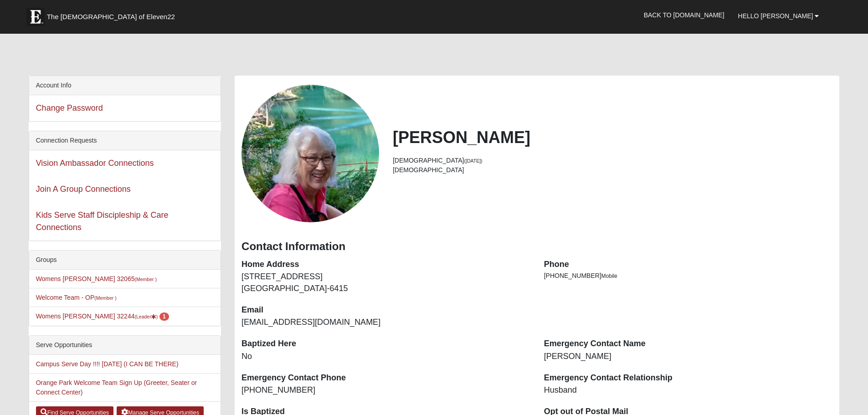 This screenshot has width=868, height=415. Describe the element at coordinates (386, 264) in the screenshot. I see `dt: Home Address` at that location.